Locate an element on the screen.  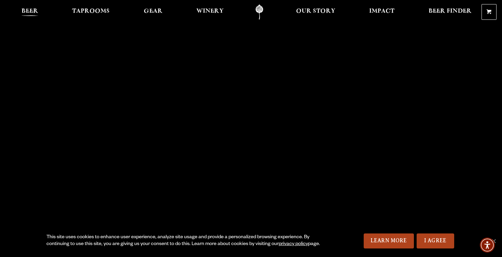
span: Winery is located at coordinates (210, 11).